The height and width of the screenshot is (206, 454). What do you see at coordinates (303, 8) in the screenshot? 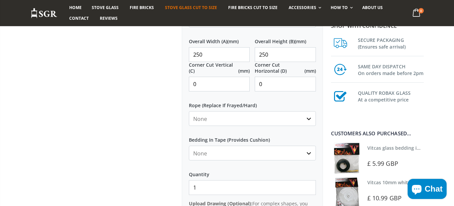
I see `a: Accessories` at bounding box center [303, 8].